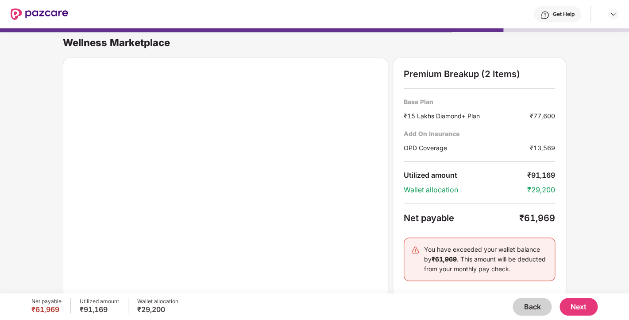  I want to click on img: svg+xml;base64,PHN2ZyBpZD0iSGVscC0zMngzMiIgeG1sbnM9Imh0dHA6Ly93d3cudzMub3JnLzIwMDAvc3ZnIiB3aWR0aD..., so click(545, 15).